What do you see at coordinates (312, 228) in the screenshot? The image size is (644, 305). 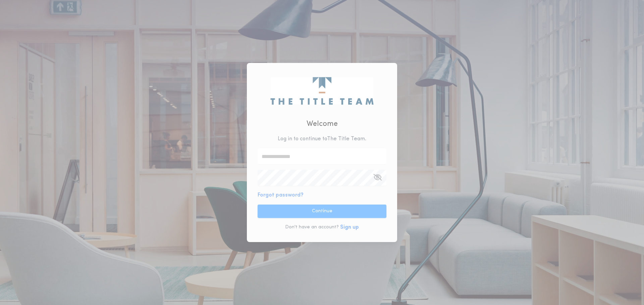 I see `p: Don't have an account?` at bounding box center [312, 228].